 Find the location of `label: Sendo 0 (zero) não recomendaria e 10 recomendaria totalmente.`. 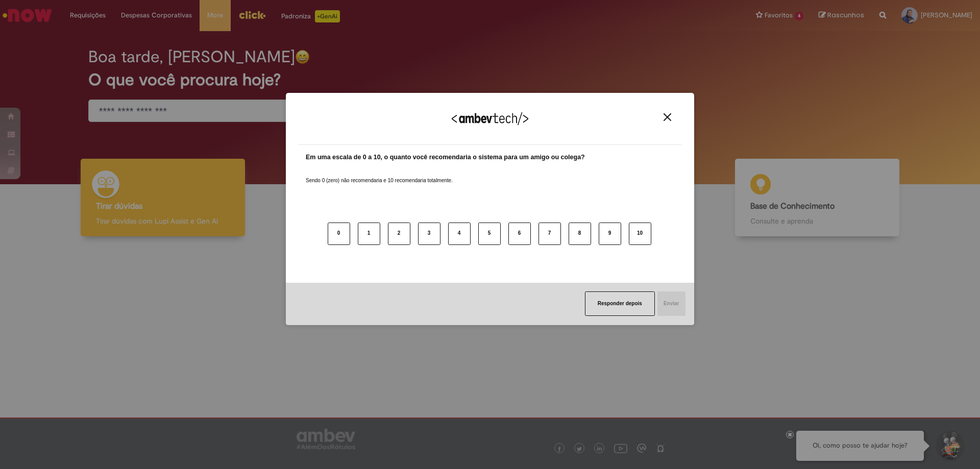

label: Sendo 0 (zero) não recomendaria e 10 recomendaria totalmente. is located at coordinates (379, 175).